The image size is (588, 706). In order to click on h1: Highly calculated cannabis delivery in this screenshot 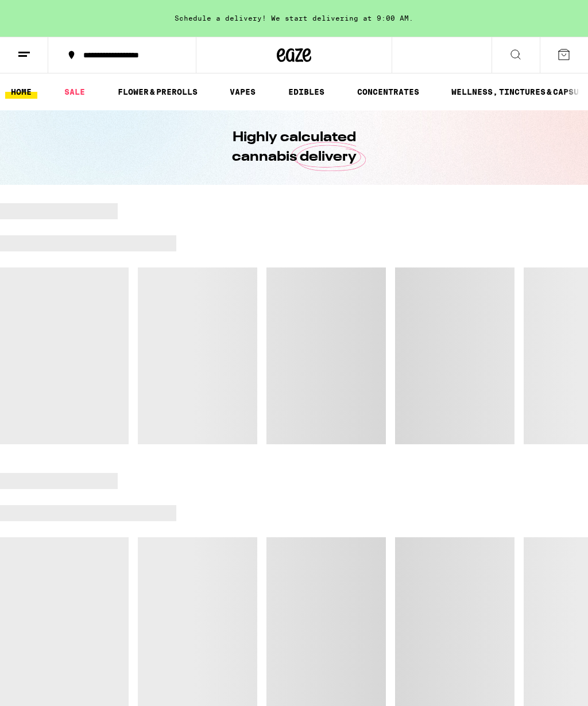, I will do `click(294, 147)`.